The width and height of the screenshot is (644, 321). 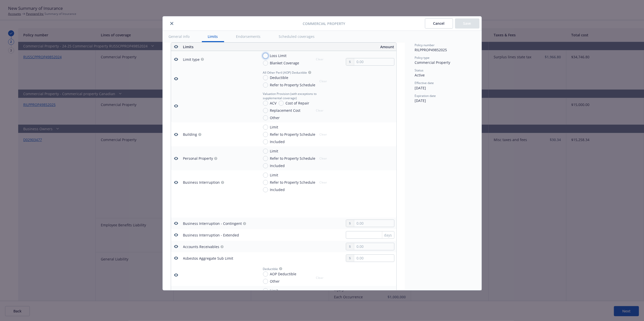 I want to click on span: Policy number, so click(x=425, y=45).